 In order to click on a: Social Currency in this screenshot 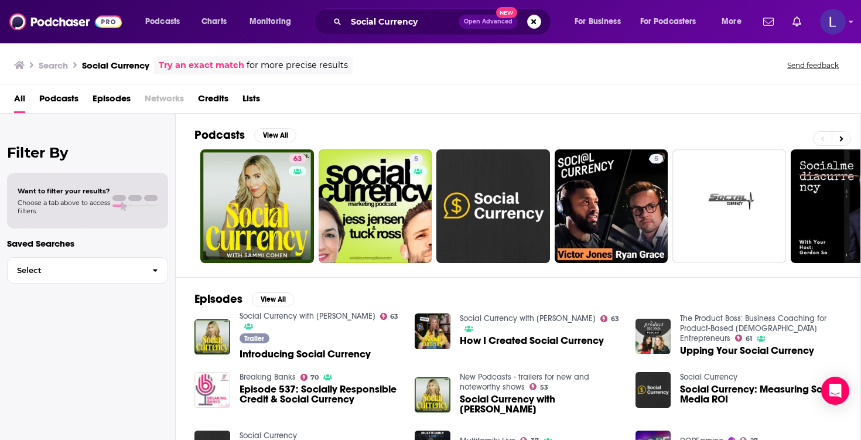, I will do `click(708, 376)`.